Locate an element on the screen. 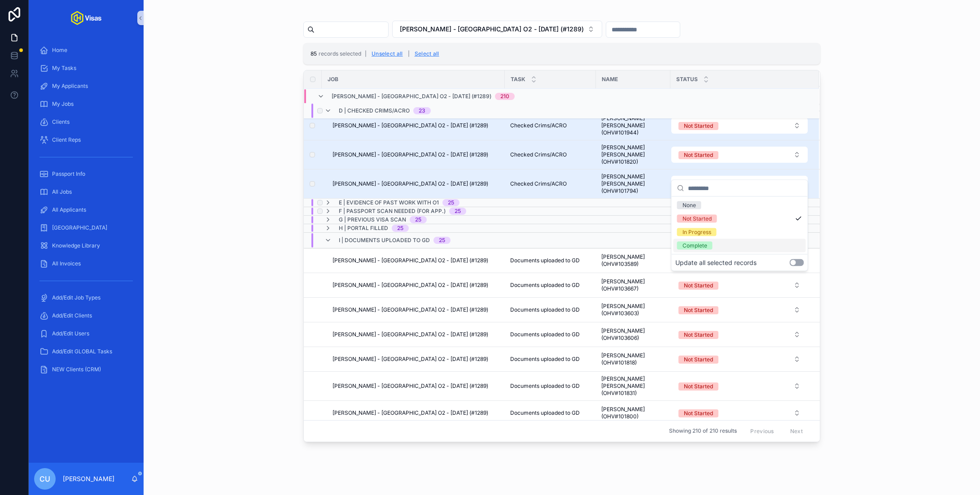 This screenshot has height=495, width=980. span: Home is located at coordinates (60, 50).